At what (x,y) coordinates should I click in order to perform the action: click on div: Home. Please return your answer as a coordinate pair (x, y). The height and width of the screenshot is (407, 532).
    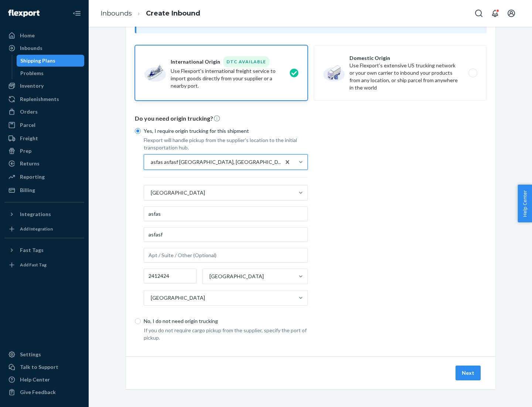
    Looking at the image, I should click on (28, 36).